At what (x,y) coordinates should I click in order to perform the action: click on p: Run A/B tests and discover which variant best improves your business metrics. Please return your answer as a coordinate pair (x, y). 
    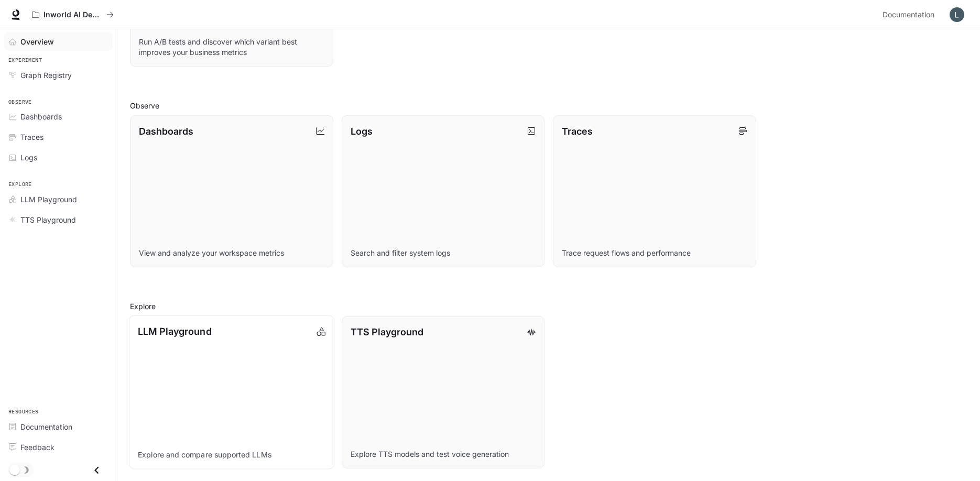
    Looking at the image, I should click on (232, 47).